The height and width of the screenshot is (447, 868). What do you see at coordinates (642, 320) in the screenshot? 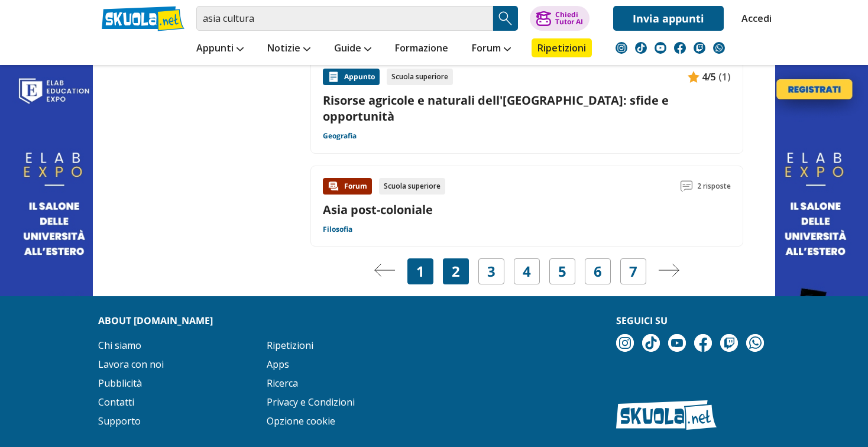
I see `strong: Seguici su` at bounding box center [642, 320].